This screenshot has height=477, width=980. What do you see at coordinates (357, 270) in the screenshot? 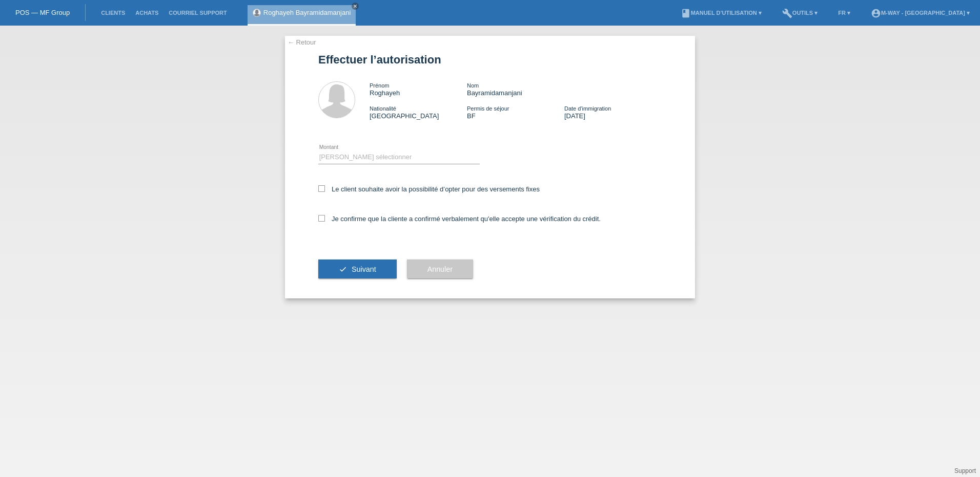
I see `button: check Suivant` at bounding box center [357, 270].